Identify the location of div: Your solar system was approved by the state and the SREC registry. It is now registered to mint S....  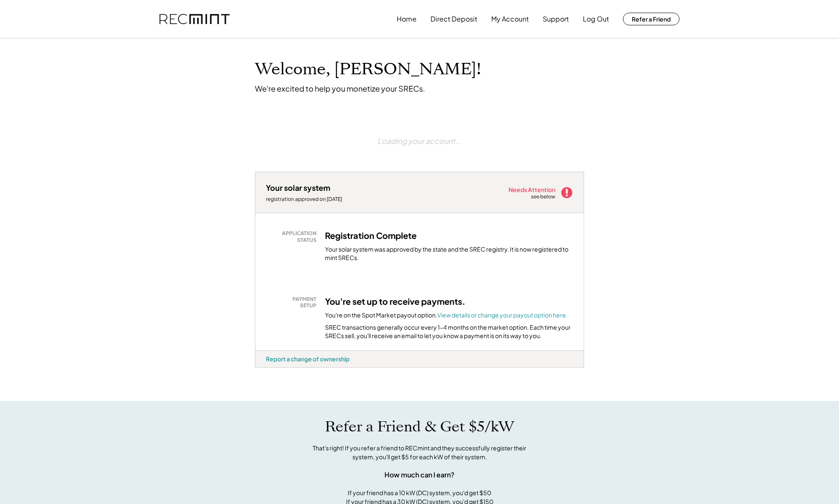
(449, 253).